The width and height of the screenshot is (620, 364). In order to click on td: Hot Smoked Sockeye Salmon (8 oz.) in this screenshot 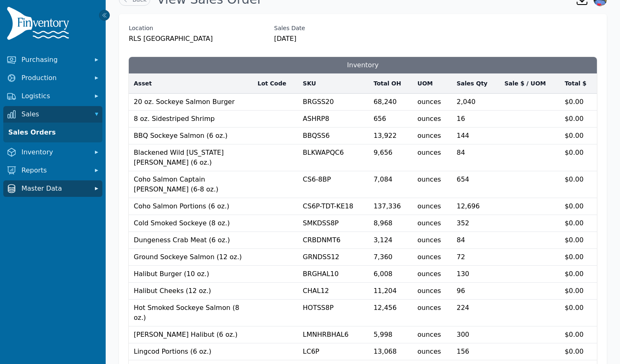, I will do `click(191, 313)`.